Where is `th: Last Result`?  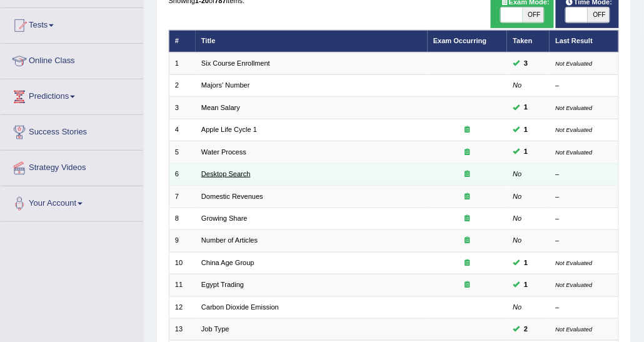 th: Last Result is located at coordinates (584, 40).